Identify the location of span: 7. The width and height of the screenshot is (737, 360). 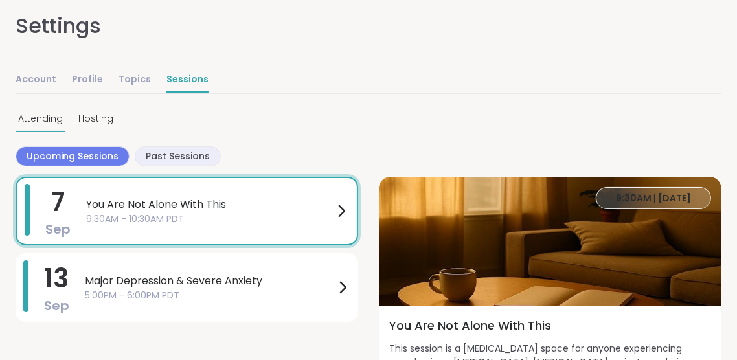
(58, 202).